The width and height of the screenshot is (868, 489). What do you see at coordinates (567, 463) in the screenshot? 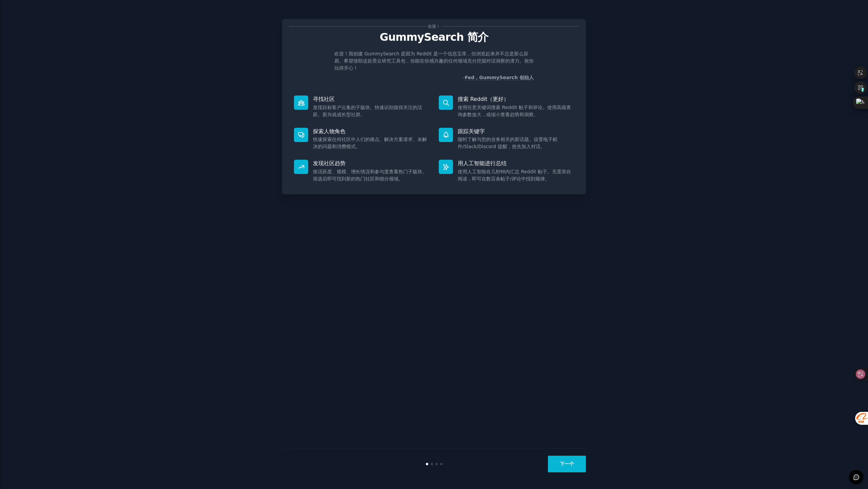
I see `button: 下一个` at bounding box center [567, 463].